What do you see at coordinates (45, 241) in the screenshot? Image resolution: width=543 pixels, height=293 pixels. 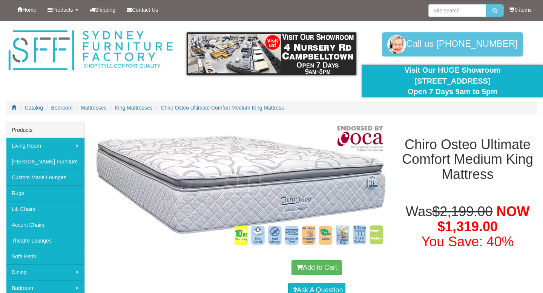 I see `a: Theatre Lounges` at bounding box center [45, 241].